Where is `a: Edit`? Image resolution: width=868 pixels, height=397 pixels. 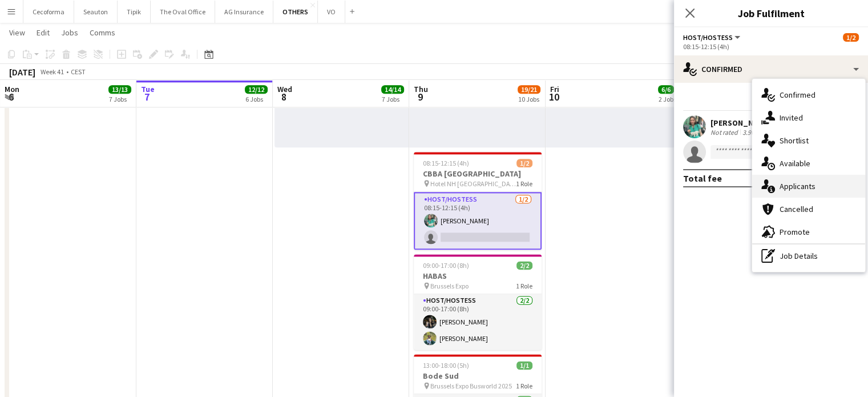 a: Edit is located at coordinates (43, 32).